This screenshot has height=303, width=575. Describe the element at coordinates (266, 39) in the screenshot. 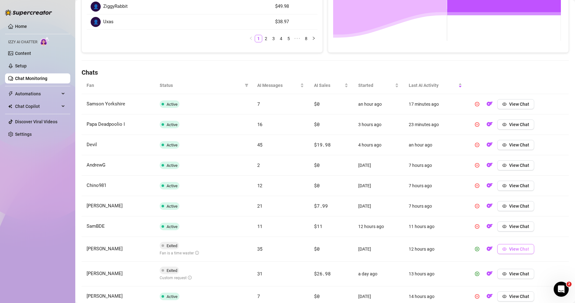

I see `li: 2` at that location.